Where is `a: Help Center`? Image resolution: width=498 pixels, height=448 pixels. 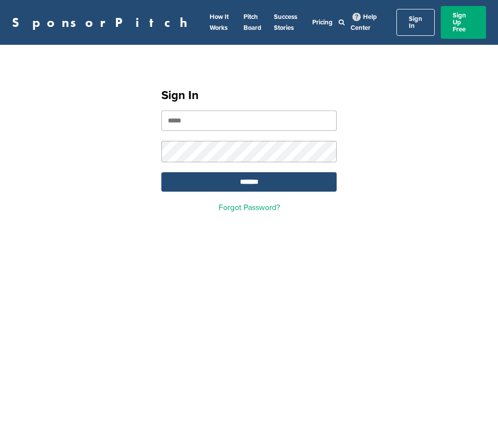 a: Help Center is located at coordinates (363, 23).